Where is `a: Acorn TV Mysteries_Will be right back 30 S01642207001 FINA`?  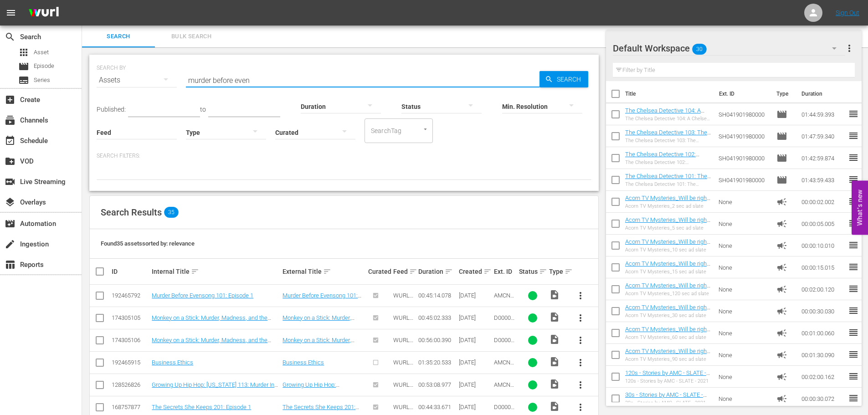
a: Acorn TV Mysteries_Will be right back 30 S01642207001 FINA is located at coordinates (668, 311).